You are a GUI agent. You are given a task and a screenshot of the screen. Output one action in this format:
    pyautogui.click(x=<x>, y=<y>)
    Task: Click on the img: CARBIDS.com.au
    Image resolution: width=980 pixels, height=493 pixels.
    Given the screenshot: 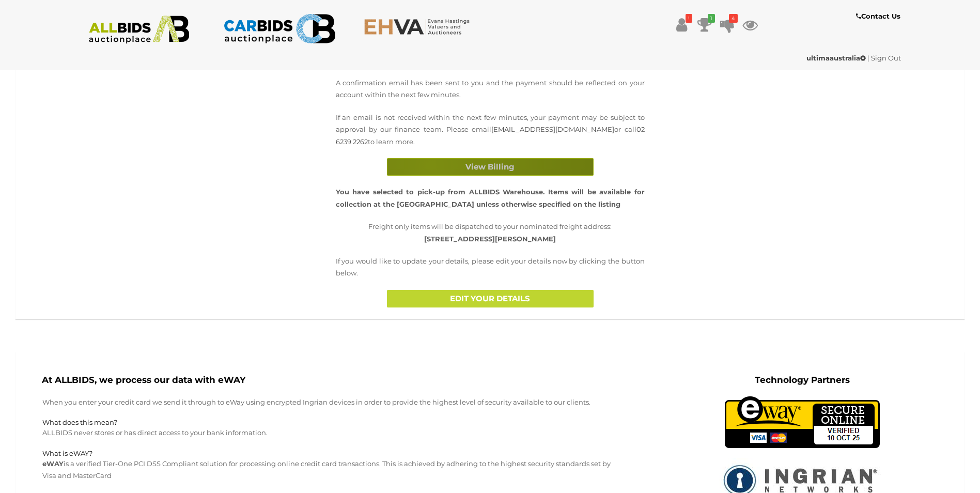 What is the action you would take?
    pyautogui.click(x=279, y=29)
    